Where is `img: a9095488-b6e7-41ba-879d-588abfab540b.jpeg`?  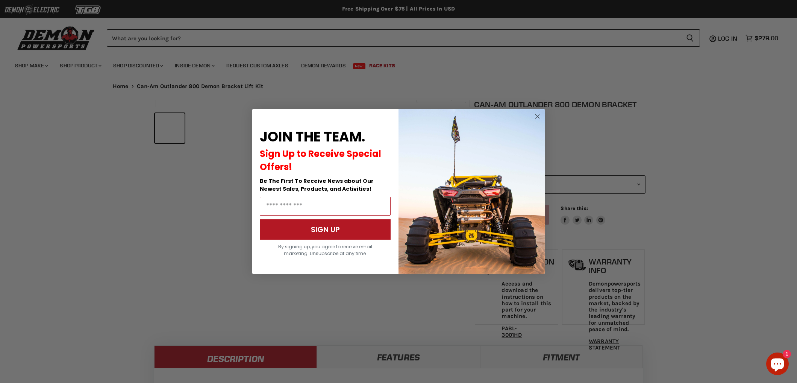
img: a9095488-b6e7-41ba-879d-588abfab540b.jpeg is located at coordinates (472, 191).